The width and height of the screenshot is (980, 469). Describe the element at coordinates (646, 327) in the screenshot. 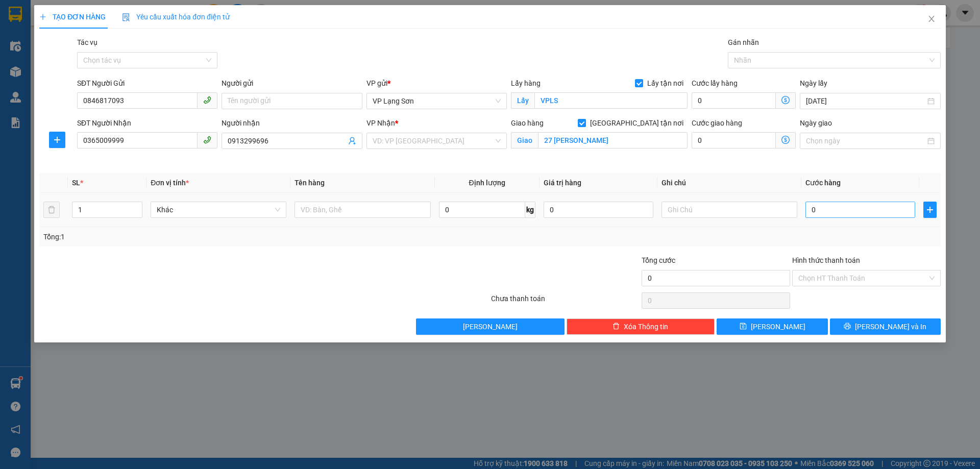

I see `span: Xóa Thông tin` at that location.